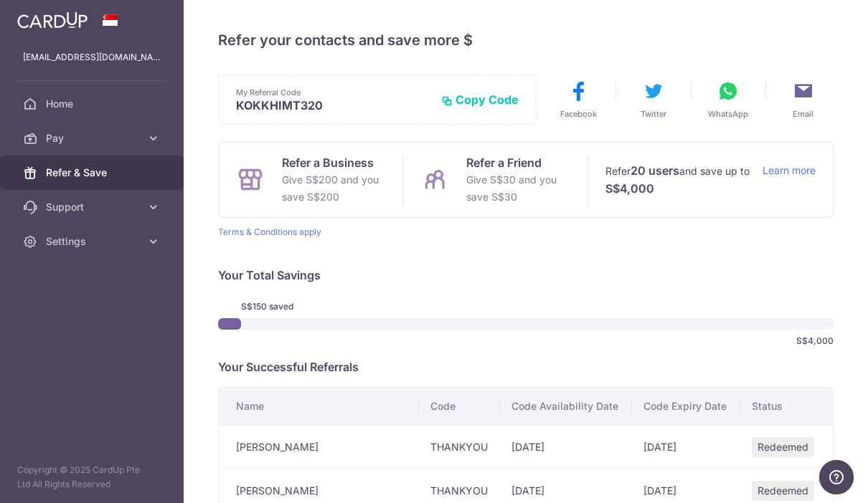 This screenshot has height=503, width=868. I want to click on p: Give S$30 and you save S$30, so click(518, 188).